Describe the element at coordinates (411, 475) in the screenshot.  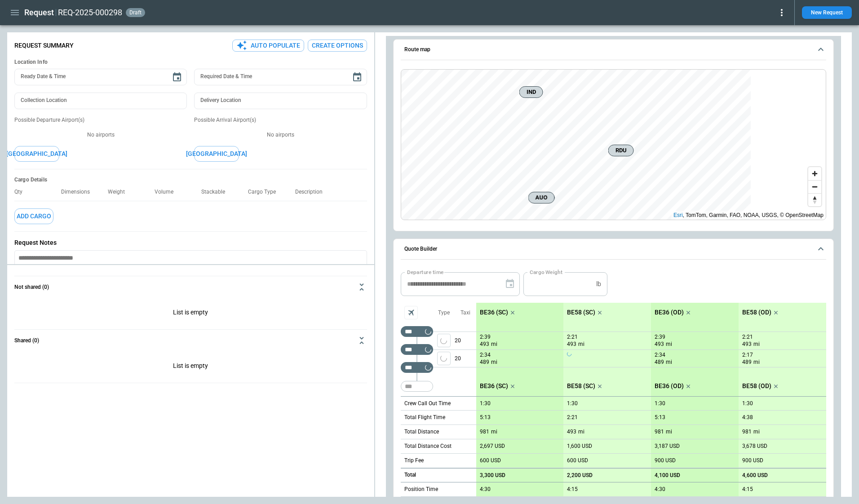
I see `h6: Total` at that location.